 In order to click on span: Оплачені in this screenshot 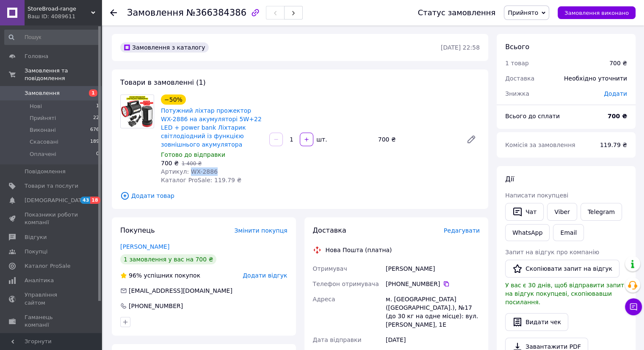, I will do `click(43, 154)`.